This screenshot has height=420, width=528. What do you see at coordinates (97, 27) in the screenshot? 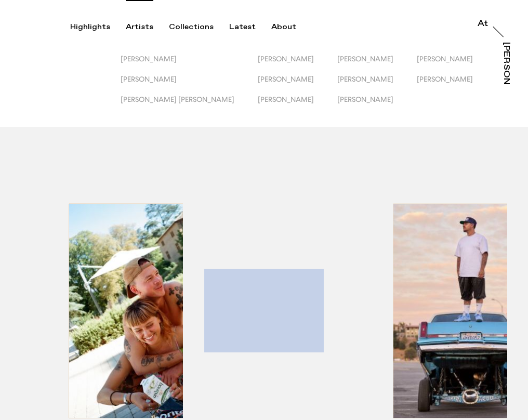
I see `button: Highlights` at bounding box center [97, 27].